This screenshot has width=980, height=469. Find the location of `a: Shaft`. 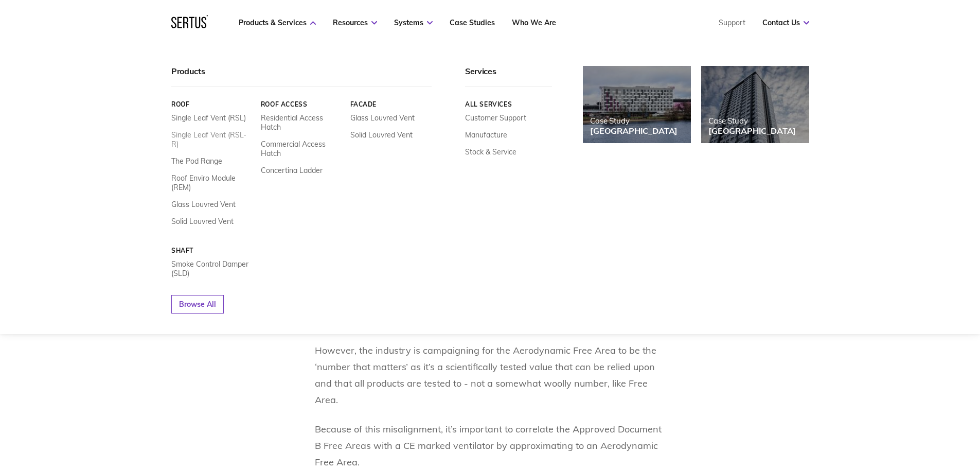

a: Shaft is located at coordinates (212, 250).